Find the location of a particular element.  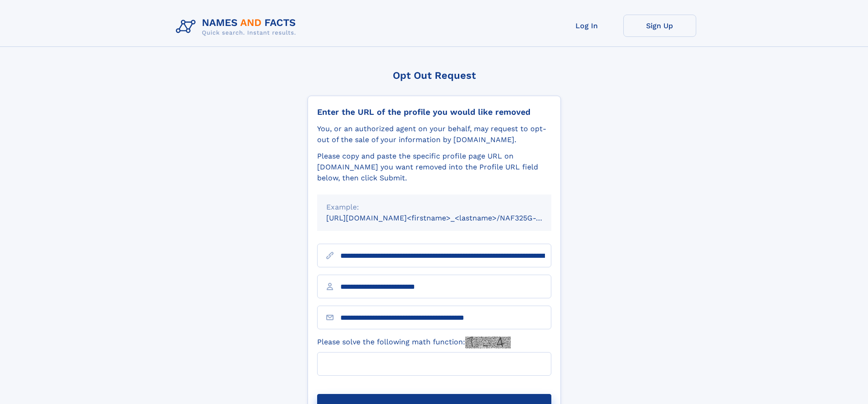

a: Log In is located at coordinates (587, 25).